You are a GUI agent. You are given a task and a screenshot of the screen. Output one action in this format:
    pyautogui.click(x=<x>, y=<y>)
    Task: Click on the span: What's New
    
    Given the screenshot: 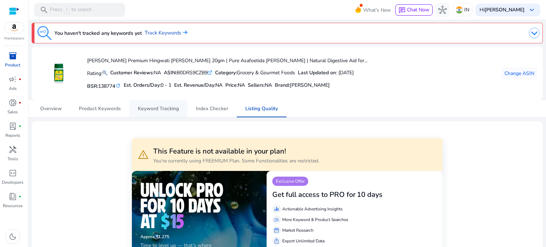 What is the action you would take?
    pyautogui.click(x=377, y=10)
    